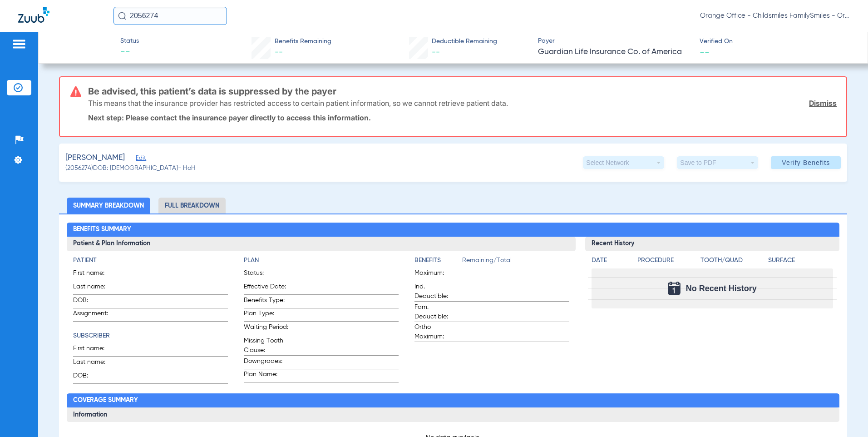  Describe the element at coordinates (140, 159) in the screenshot. I see `span: Edit` at that location.